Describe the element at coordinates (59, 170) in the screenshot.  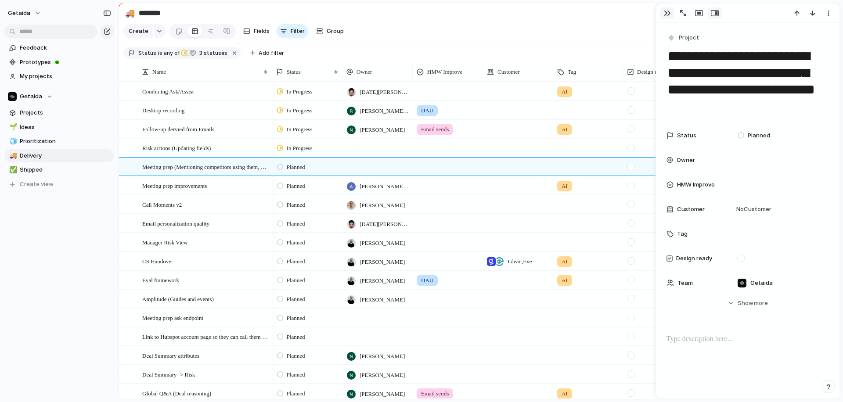
I see `a: ✅Shipped` at that location.